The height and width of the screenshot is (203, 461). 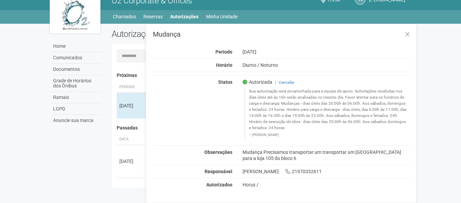 What do you see at coordinates (132, 87) in the screenshot?
I see `th: Período` at bounding box center [132, 87].